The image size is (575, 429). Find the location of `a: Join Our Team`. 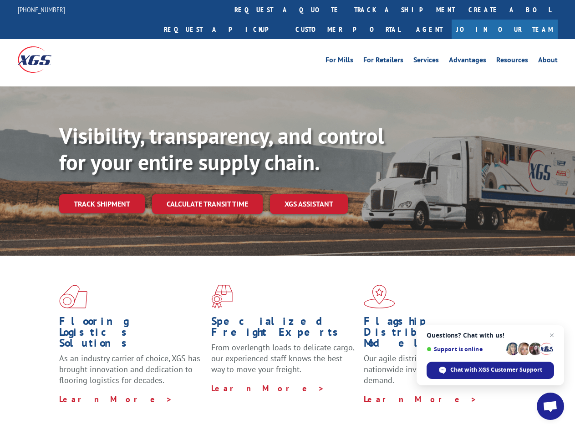

a: Join Our Team is located at coordinates (504, 29).